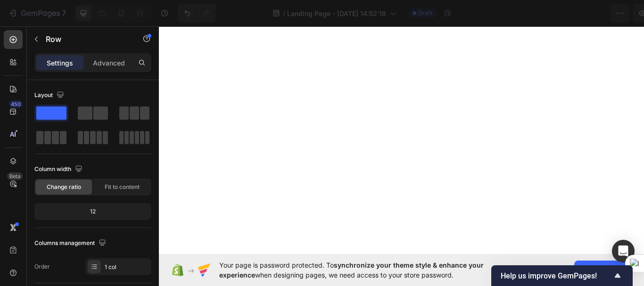 This screenshot has width=644, height=286. Describe the element at coordinates (562, 13) in the screenshot. I see `span: Save` at that location.